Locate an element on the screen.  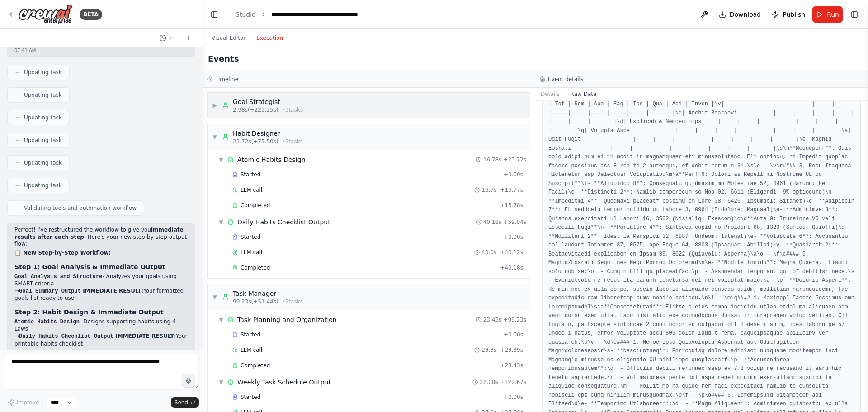
div: Atomic Habits Design is located at coordinates (271, 160).